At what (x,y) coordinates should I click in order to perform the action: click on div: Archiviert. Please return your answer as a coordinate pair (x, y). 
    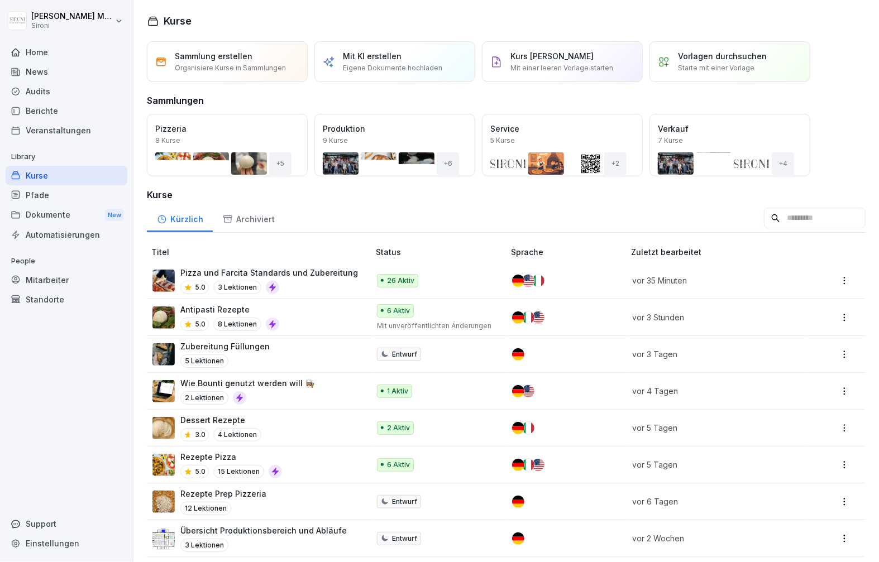
    Looking at the image, I should click on (248, 218).